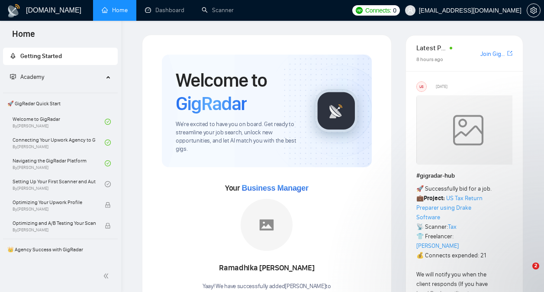  What do you see at coordinates (267, 188) in the screenshot?
I see `span: Your` at bounding box center [267, 188].